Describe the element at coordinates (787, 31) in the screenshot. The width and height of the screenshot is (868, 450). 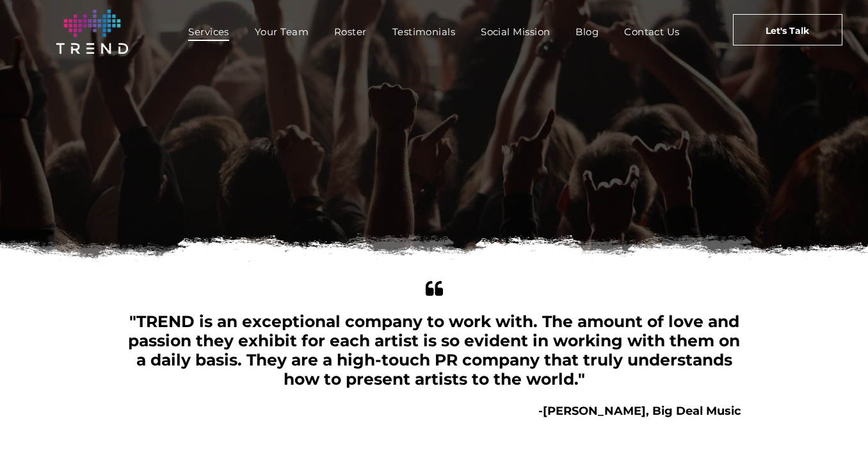
I see `span: Let's Talk` at that location.